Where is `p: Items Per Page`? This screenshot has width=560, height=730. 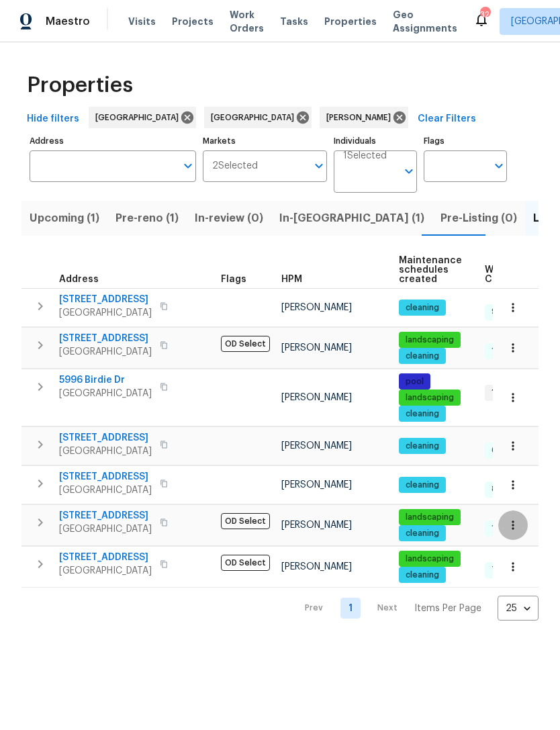 p: Items Per Page is located at coordinates (448, 608).